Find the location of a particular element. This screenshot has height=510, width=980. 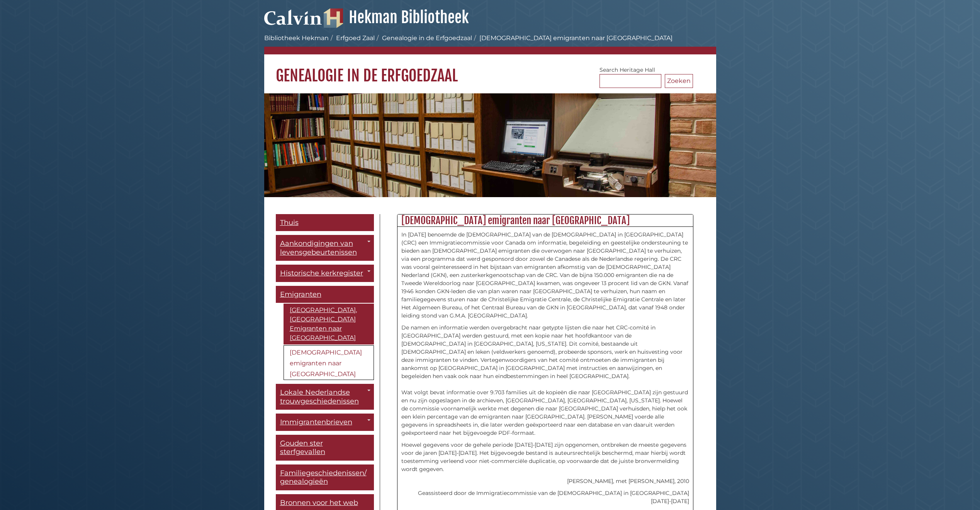

span: Immigrantenbrieven is located at coordinates (316, 422).